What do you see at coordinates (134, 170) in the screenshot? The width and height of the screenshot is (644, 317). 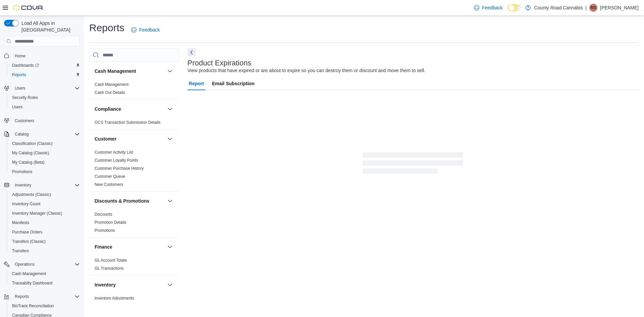 I see `div: Customer` at bounding box center [134, 170].